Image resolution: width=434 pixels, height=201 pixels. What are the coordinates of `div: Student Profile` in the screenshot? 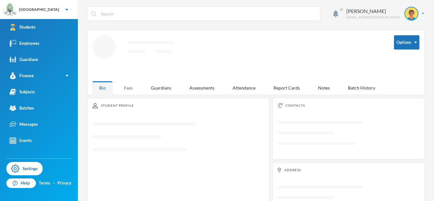 It's located at (178, 106).